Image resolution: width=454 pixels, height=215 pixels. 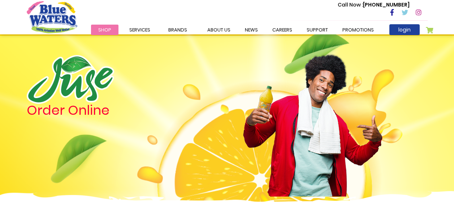 What do you see at coordinates (405, 30) in the screenshot?
I see `a: login` at bounding box center [405, 30].